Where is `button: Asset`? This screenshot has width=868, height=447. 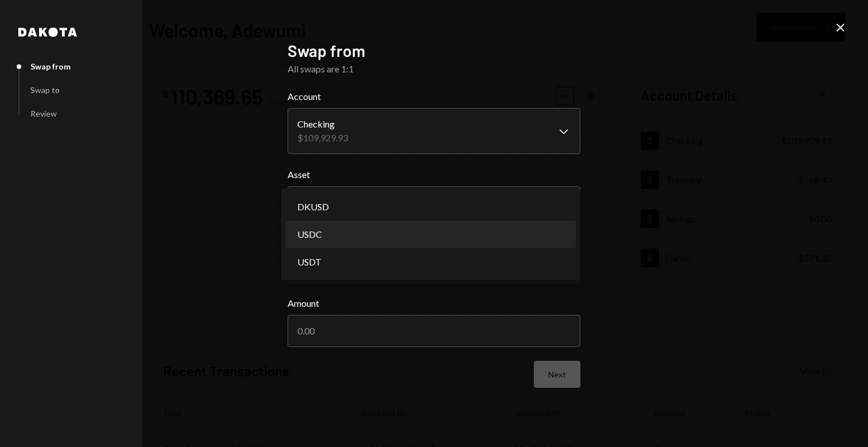
button: Asset is located at coordinates (434, 202).